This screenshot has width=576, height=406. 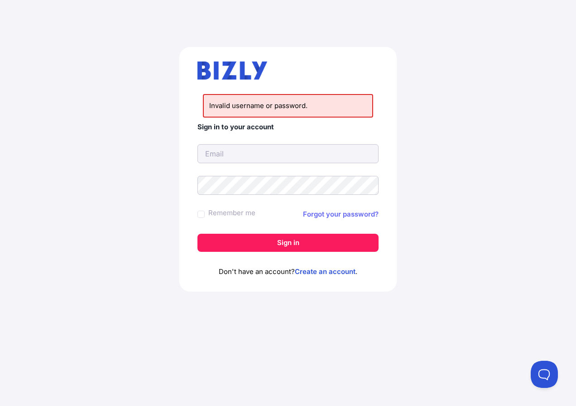 I want to click on li: Invalid username or password., so click(x=288, y=106).